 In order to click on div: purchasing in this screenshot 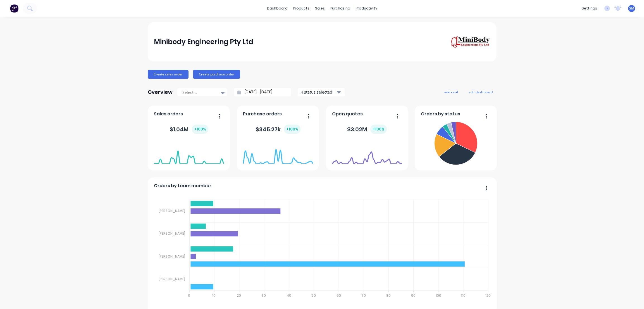, I will do `click(341, 8)`.